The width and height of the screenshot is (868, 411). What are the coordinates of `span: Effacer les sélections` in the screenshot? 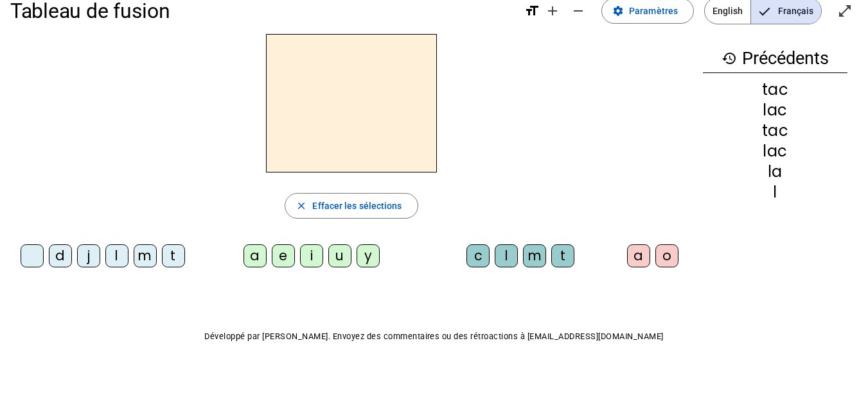 It's located at (356, 206).